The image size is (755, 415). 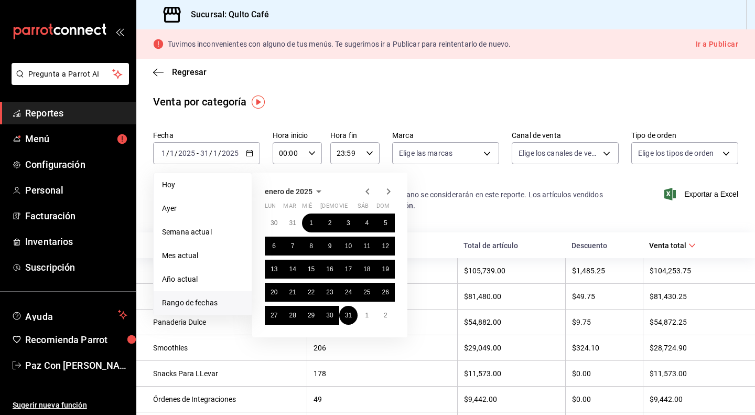 What do you see at coordinates (329, 315) in the screenshot?
I see `button: 30 de enero de 2025` at bounding box center [329, 315].